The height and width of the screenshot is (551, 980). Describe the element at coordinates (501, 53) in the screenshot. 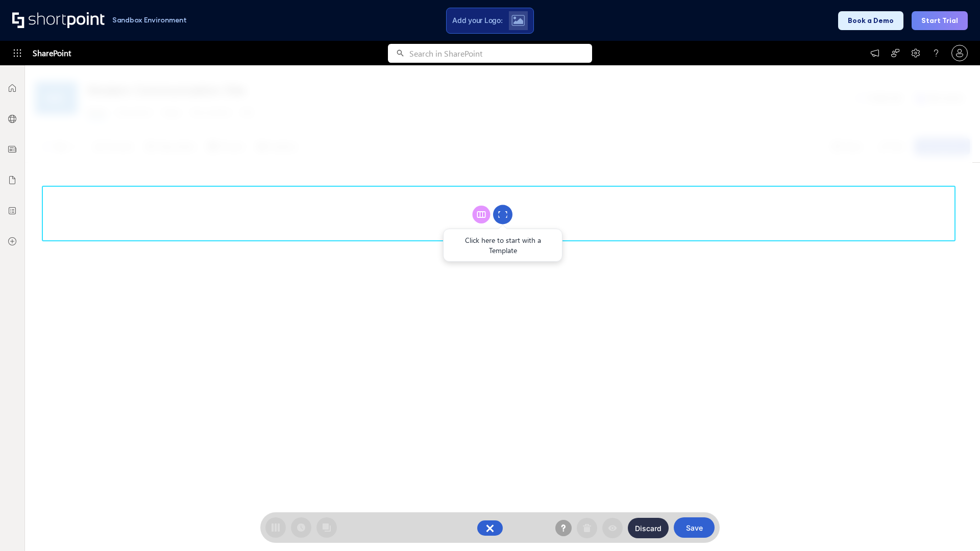

I see `input: Search in SharePoint` at that location.